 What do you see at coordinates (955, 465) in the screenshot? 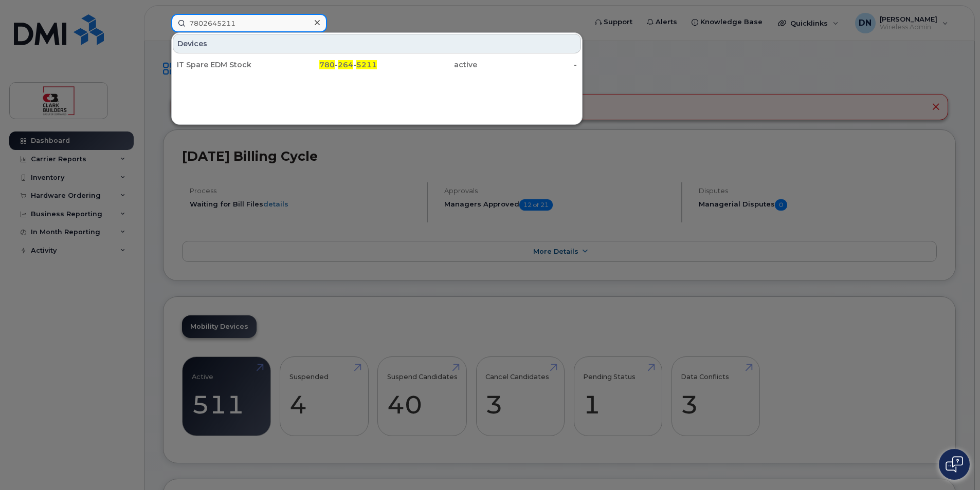
I see `img: Open chat` at bounding box center [955, 465].